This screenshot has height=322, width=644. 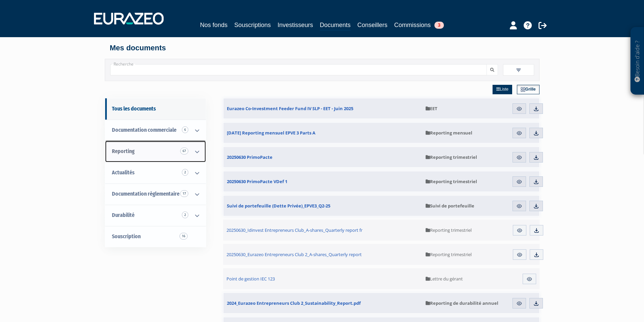 What do you see at coordinates (323, 255) in the screenshot?
I see `a: 20250630_Eurazeo Entrepreneurs Club 2_A-shares_Quarterly report` at bounding box center [323, 255].